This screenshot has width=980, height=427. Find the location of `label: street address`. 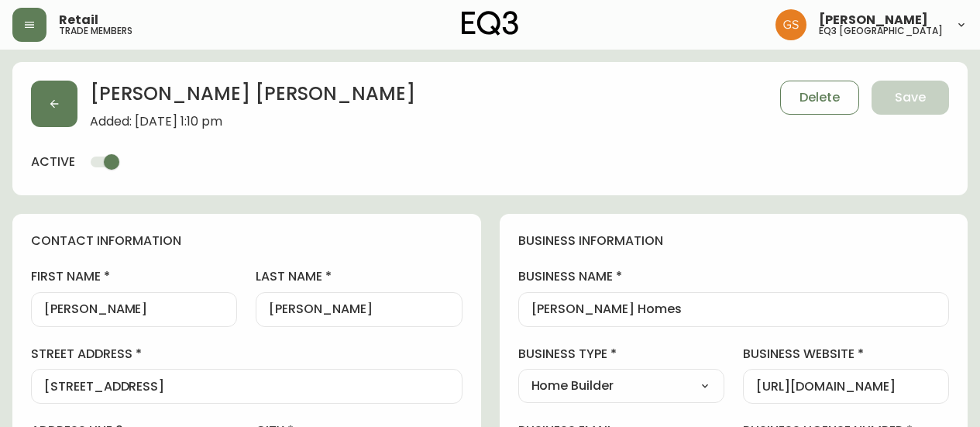

label: street address is located at coordinates (246, 354).